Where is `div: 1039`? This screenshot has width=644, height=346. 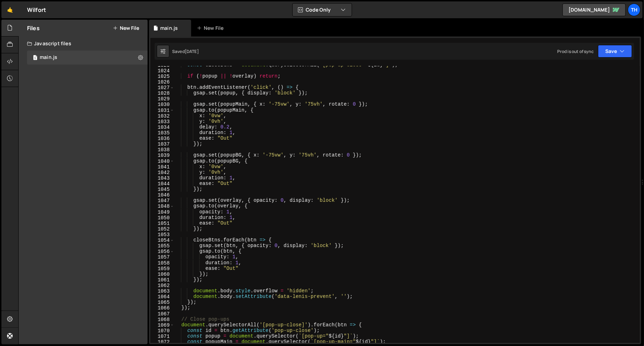
div: 1039 is located at coordinates (162, 155).